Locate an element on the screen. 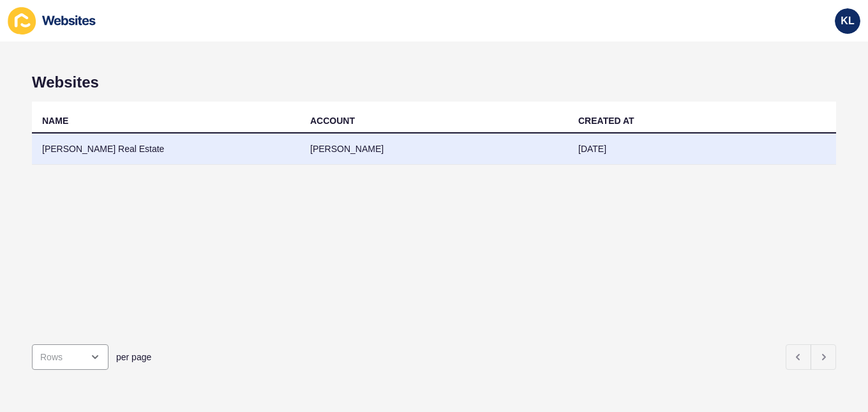 The height and width of the screenshot is (412, 868). div: NAME is located at coordinates (55, 121).